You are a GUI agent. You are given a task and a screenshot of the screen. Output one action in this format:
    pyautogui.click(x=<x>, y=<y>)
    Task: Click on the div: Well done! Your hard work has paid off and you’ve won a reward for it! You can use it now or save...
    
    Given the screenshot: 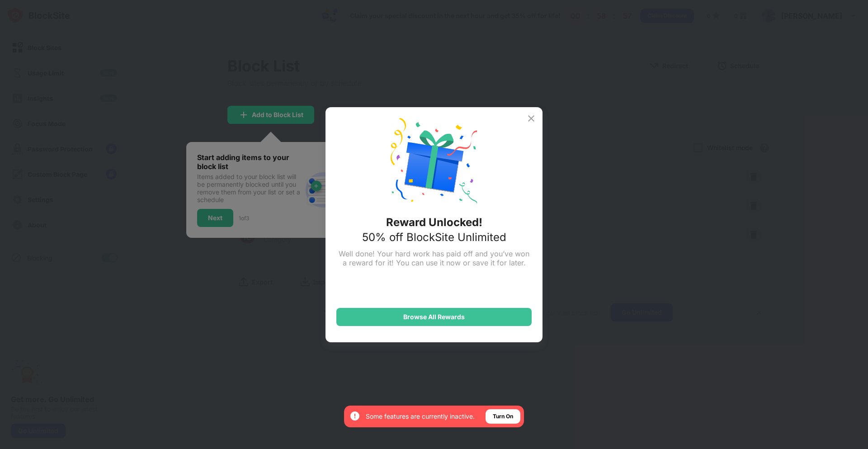 What is the action you would take?
    pyautogui.click(x=434, y=258)
    